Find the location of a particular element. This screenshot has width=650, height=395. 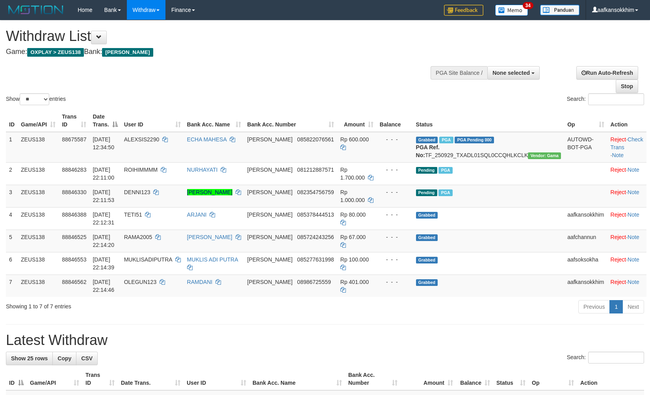

span: Marked by aafkaynarin is located at coordinates (445, 193).